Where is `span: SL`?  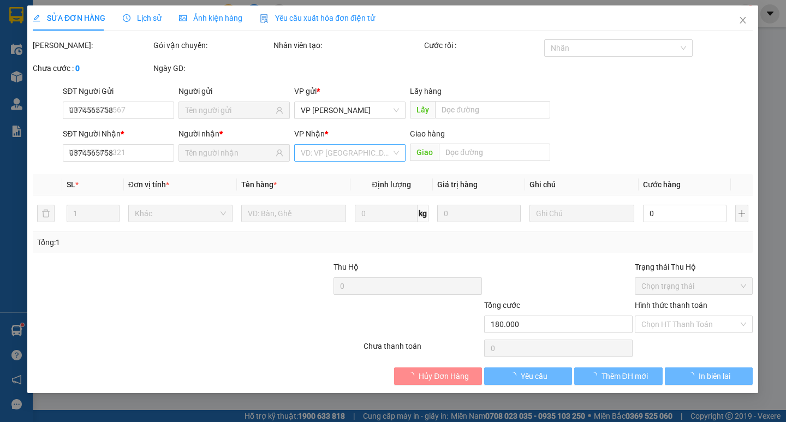 span: SL is located at coordinates (71, 184).